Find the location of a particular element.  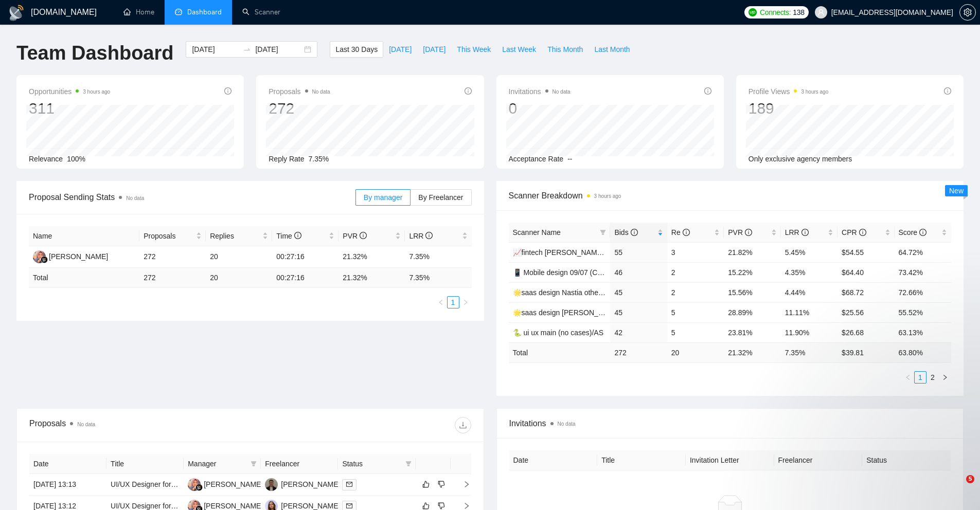

div: 189 is located at coordinates (789, 108).